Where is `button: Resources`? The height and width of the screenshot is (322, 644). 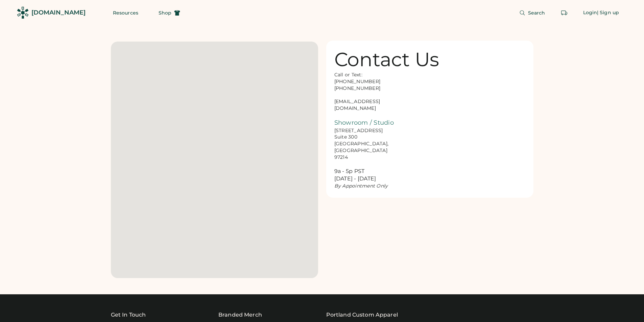
button: Resources is located at coordinates (126, 13).